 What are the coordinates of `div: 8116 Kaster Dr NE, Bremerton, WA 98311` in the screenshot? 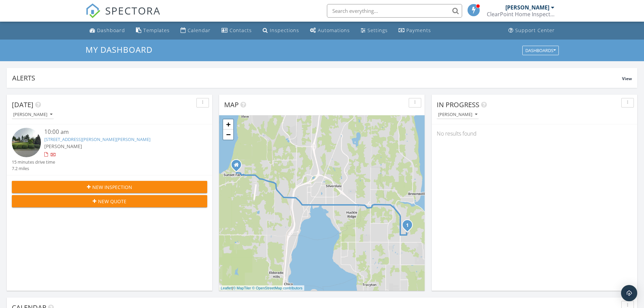 It's located at (409, 227).